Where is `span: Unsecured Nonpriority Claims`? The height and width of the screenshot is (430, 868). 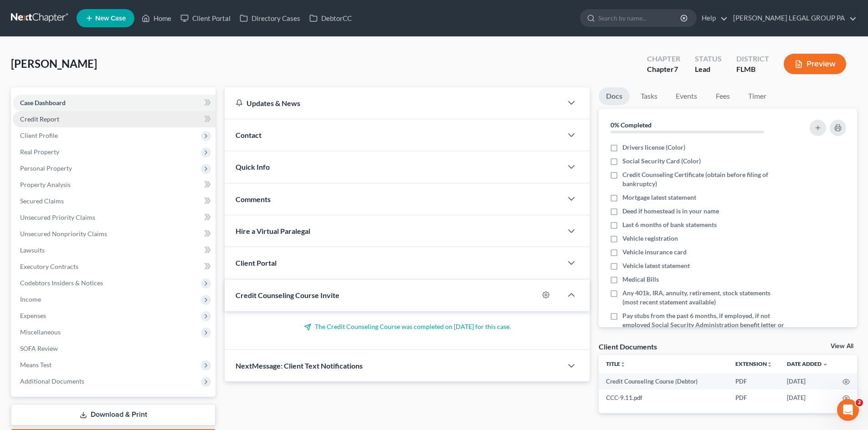 span: Unsecured Nonpriority Claims is located at coordinates (64, 234).